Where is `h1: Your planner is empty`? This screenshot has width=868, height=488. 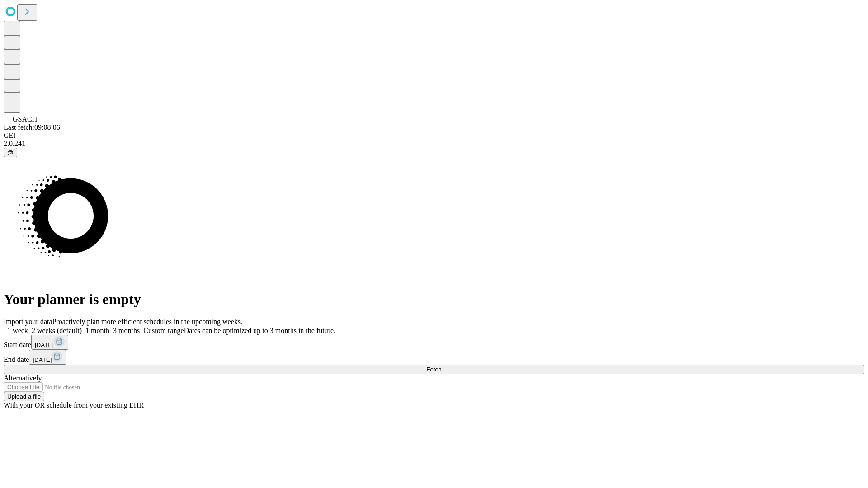
h1: Your planner is empty is located at coordinates (434, 299).